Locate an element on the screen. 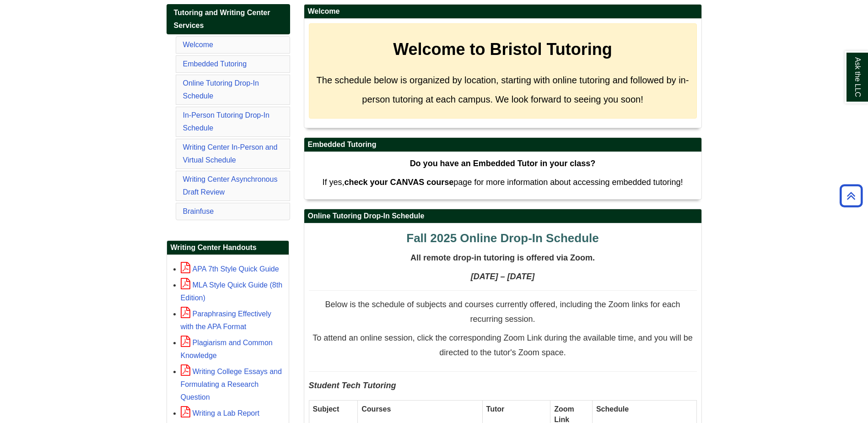  a: Online Tutoring Drop-In Schedule is located at coordinates (221, 89).